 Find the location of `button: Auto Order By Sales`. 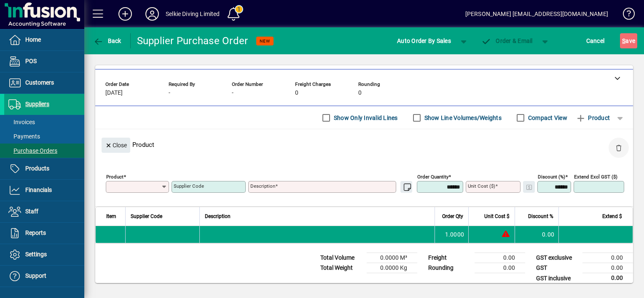

button: Auto Order By Sales is located at coordinates (424, 41).